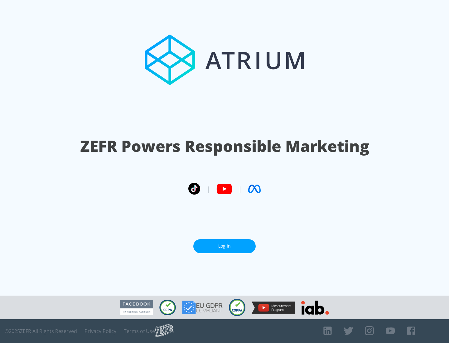  What do you see at coordinates (41, 331) in the screenshot?
I see `span: © 2025 ZEFR All Rights Reserved` at bounding box center [41, 331].